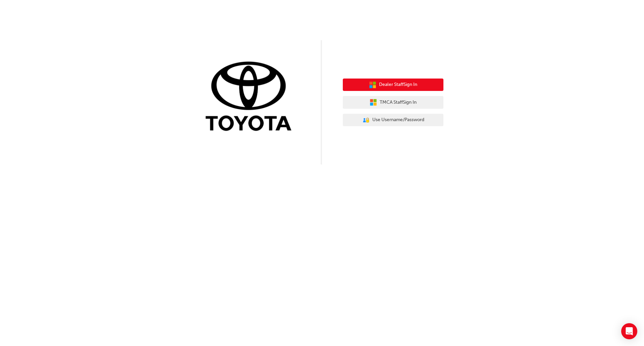  What do you see at coordinates (393, 120) in the screenshot?
I see `button: Use Username/Password` at bounding box center [393, 120].